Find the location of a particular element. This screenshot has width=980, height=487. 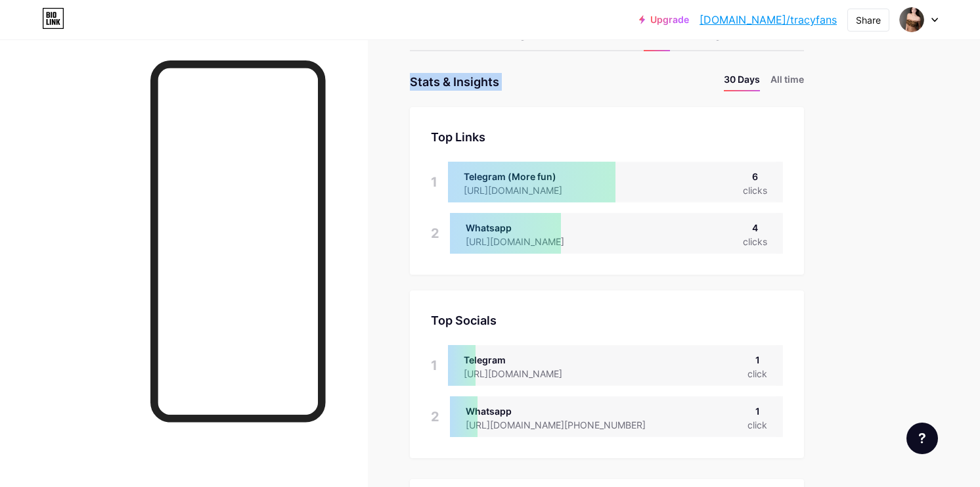

div: Top Links is located at coordinates (607, 137).